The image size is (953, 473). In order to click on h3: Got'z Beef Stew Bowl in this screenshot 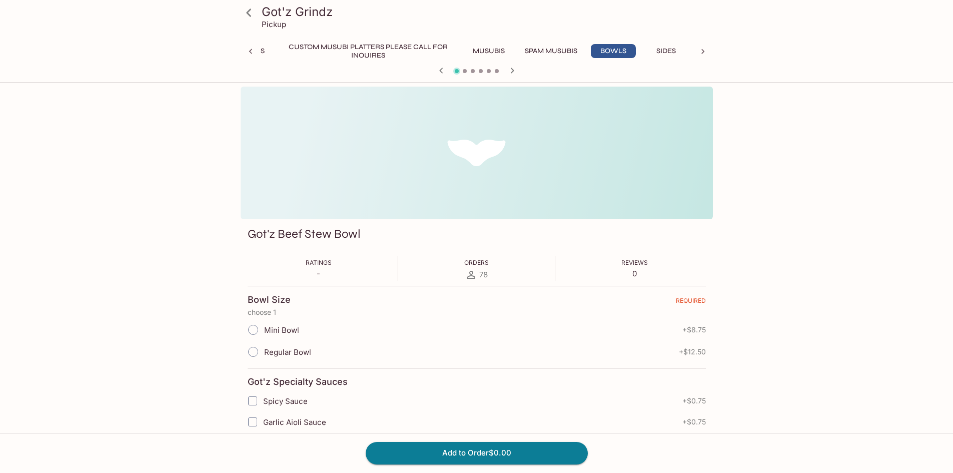, I will do `click(304, 234)`.